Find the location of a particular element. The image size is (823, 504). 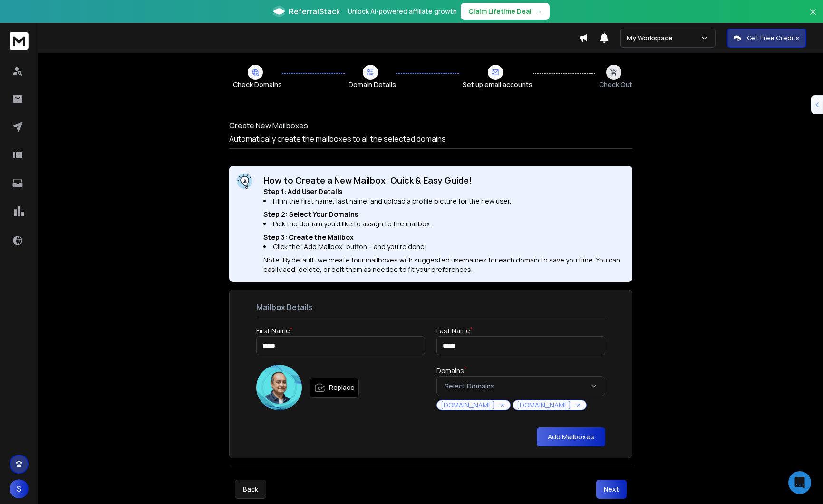

button: Claim Lifetime Deal→ is located at coordinates (505, 12).